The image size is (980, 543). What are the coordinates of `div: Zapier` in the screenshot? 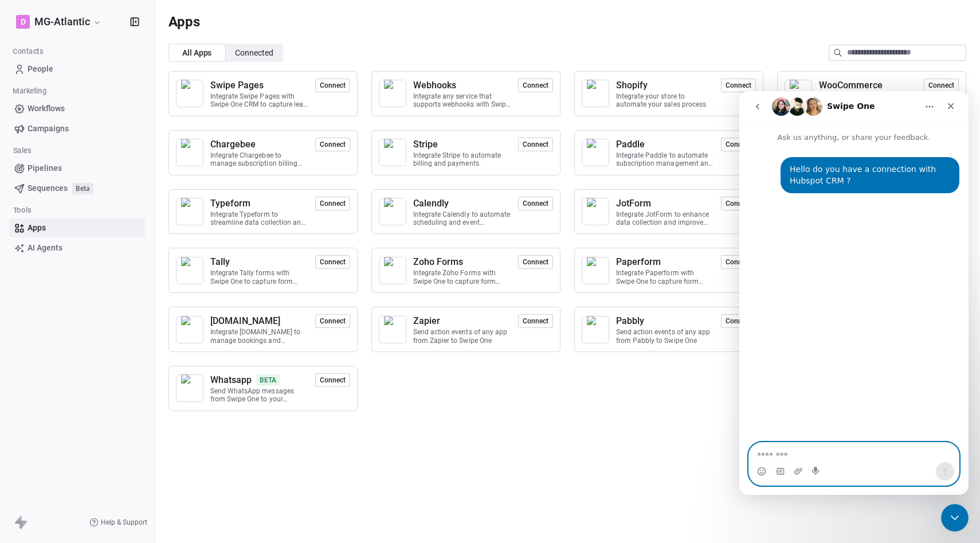 It's located at (426, 321).